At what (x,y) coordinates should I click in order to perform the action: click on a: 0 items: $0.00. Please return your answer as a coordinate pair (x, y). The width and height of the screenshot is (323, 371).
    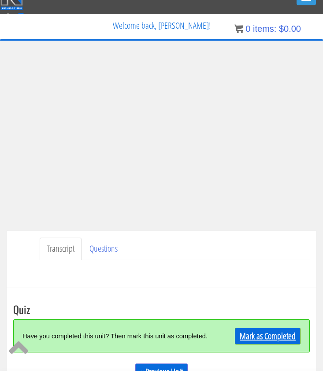
    Looking at the image, I should click on (268, 29).